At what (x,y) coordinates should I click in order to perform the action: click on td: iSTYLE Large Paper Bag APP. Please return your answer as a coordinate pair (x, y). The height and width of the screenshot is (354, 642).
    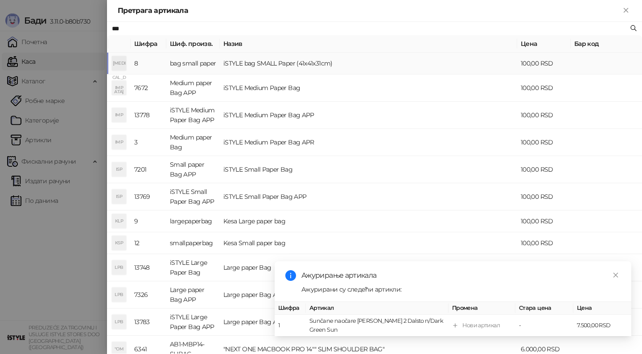
    Looking at the image, I should click on (193, 322).